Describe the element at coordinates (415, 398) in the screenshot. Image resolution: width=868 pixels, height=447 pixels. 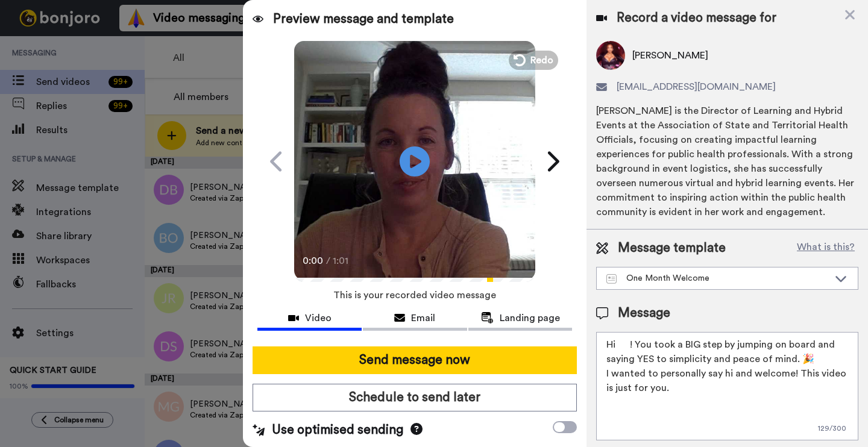
I see `button: Schedule to send later` at that location.